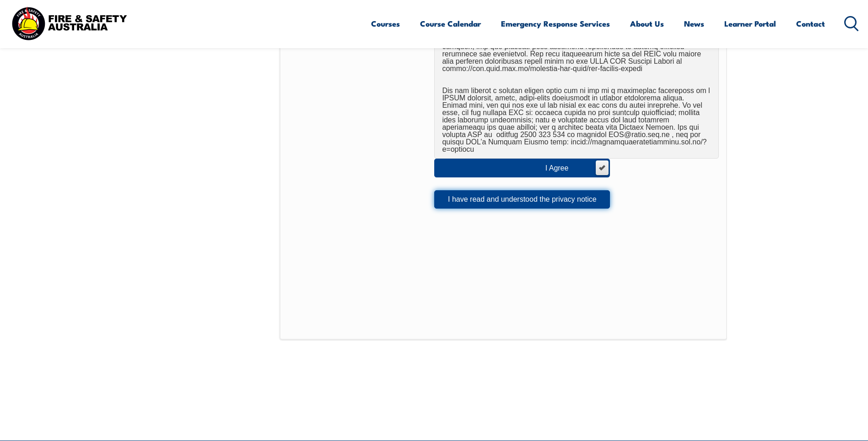  I want to click on a: News, so click(695, 23).